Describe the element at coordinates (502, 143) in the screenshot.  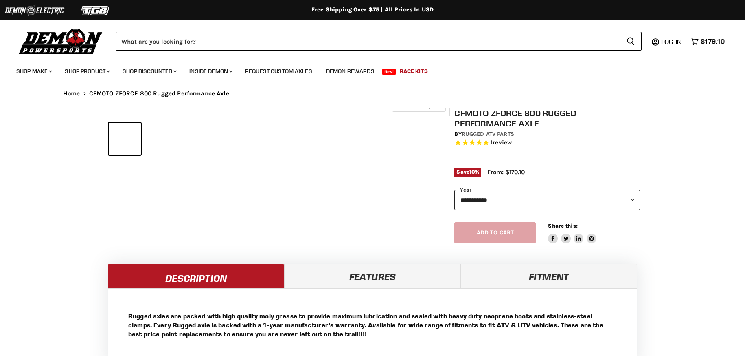
I see `span: review` at that location.